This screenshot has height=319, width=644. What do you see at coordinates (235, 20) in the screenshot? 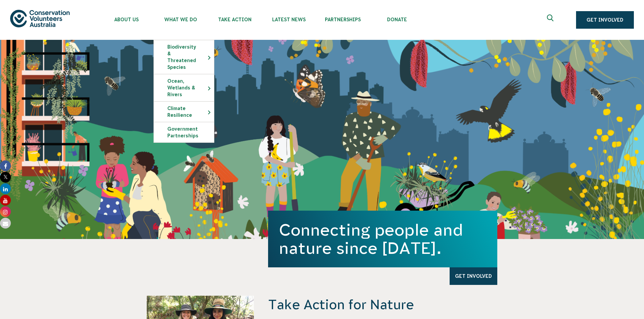
I see `span: Take Action` at bounding box center [235, 20].